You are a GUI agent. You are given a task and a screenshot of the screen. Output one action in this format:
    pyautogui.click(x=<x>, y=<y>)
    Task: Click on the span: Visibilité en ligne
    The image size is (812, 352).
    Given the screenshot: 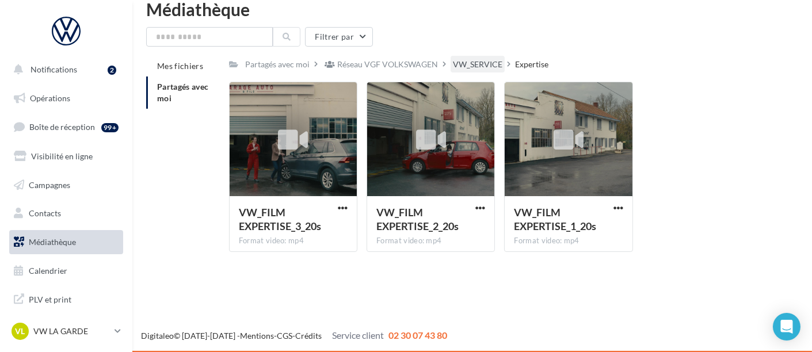 What is the action you would take?
    pyautogui.click(x=62, y=156)
    